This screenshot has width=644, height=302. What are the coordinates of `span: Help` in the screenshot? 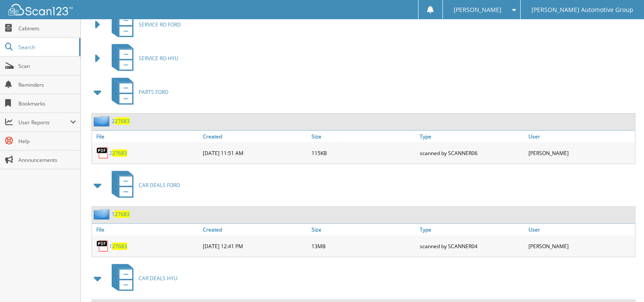 It's located at (47, 141).